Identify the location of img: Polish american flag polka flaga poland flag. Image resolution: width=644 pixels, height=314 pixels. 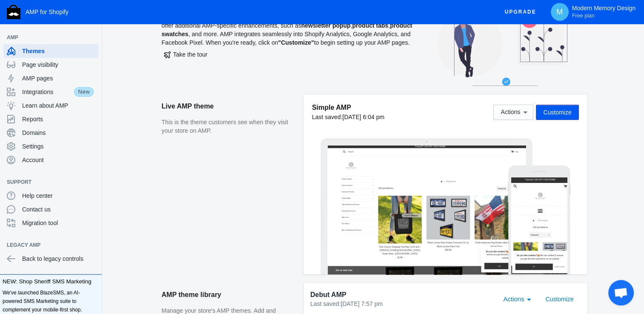
(495, 213).